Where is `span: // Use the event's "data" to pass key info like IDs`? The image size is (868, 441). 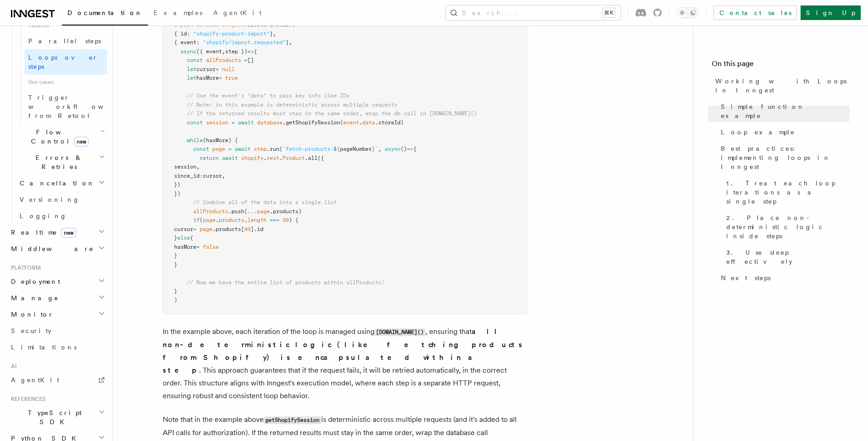
span: // Use the event's "data" to pass key info like IDs is located at coordinates (268, 96).